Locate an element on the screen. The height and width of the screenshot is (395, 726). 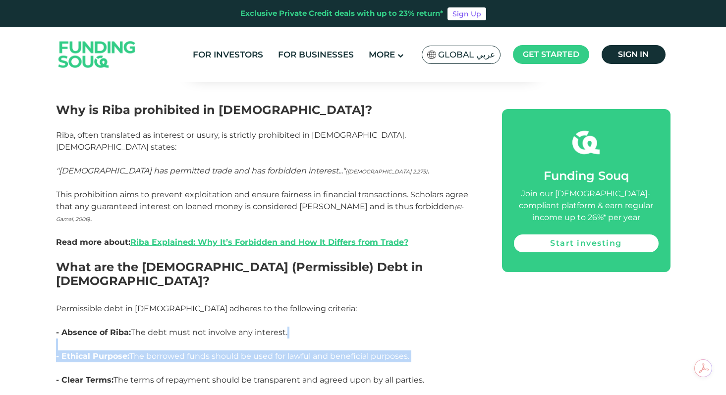
span: Sign in is located at coordinates (633, 54).